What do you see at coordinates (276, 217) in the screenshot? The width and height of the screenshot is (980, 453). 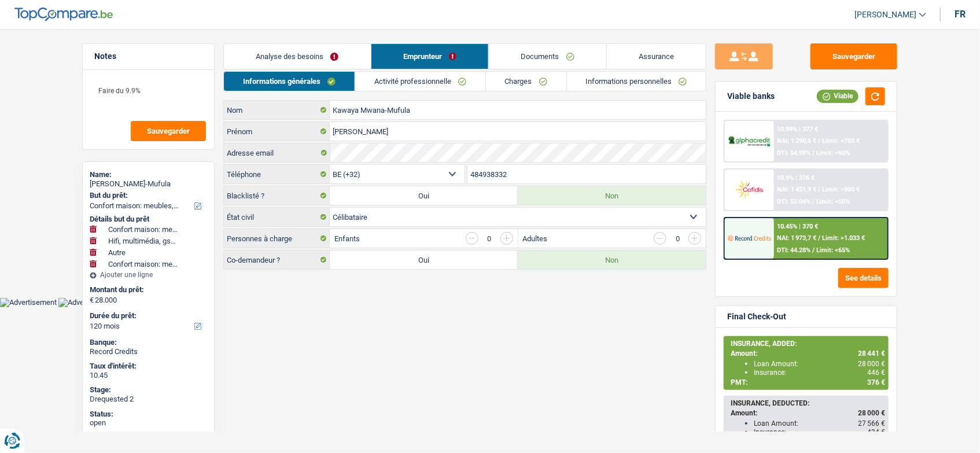 I see `label: État civil` at bounding box center [276, 217].